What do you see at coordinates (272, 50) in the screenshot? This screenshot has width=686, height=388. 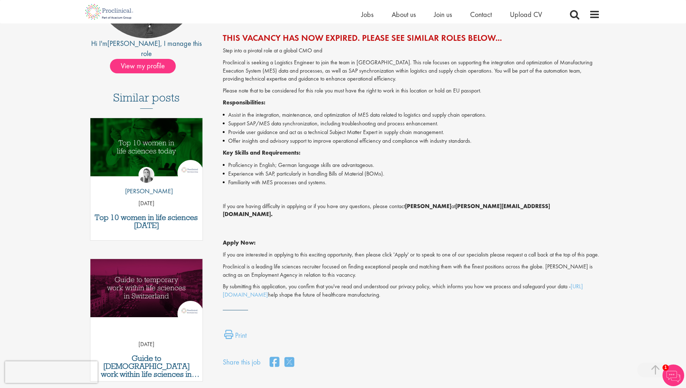 I see `span: Step into a pivotal role at a global CMO and` at bounding box center [272, 50].